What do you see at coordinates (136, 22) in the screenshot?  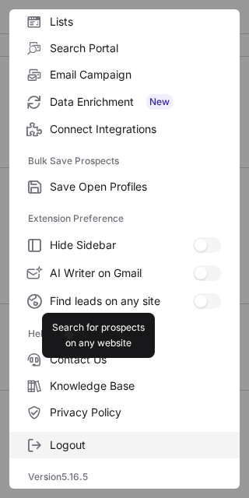 I see `span: Lists` at bounding box center [136, 22].